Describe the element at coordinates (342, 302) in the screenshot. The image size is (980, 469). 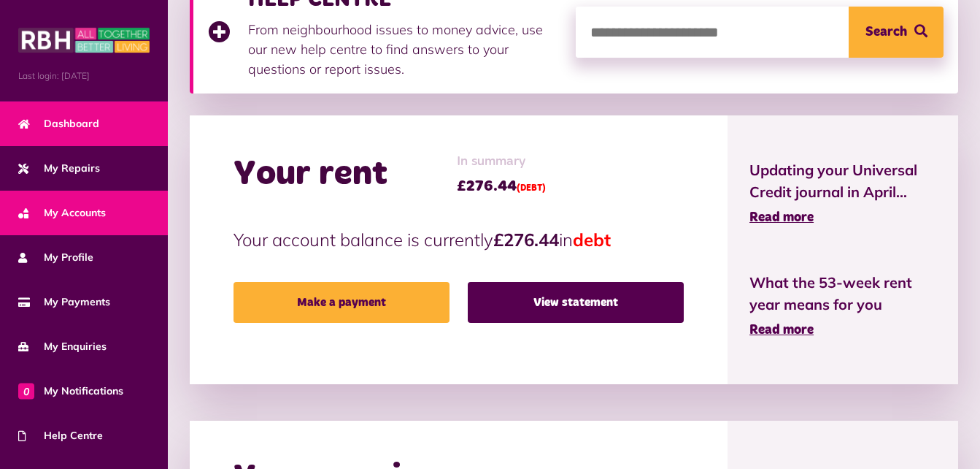
I see `a: Make a payment` at that location.